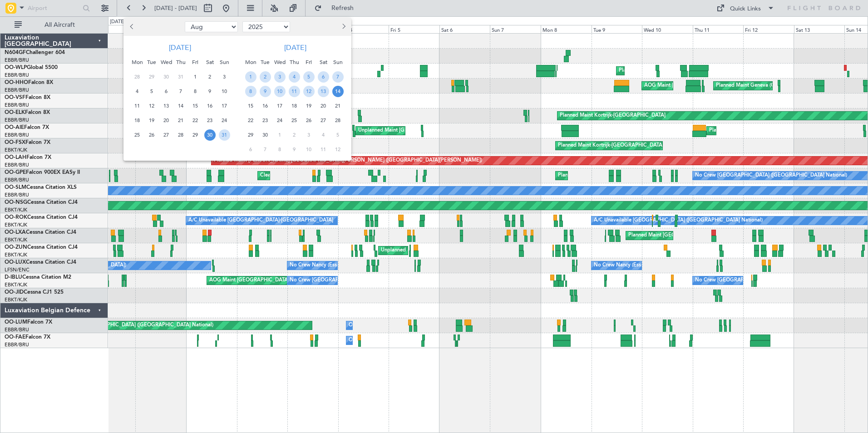  Describe the element at coordinates (294, 149) in the screenshot. I see `div: 9-10-2025` at that location.